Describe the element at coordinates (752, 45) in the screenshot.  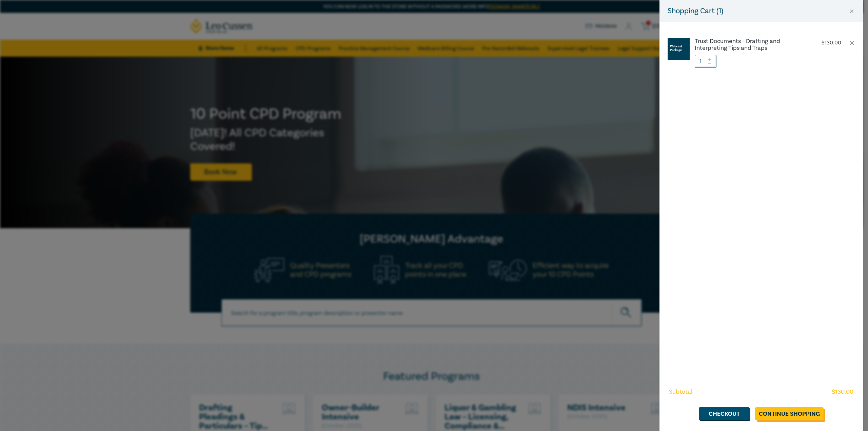
I see `h6: Trust Documents - Drafting and Interpreting Tips and Traps` at that location.